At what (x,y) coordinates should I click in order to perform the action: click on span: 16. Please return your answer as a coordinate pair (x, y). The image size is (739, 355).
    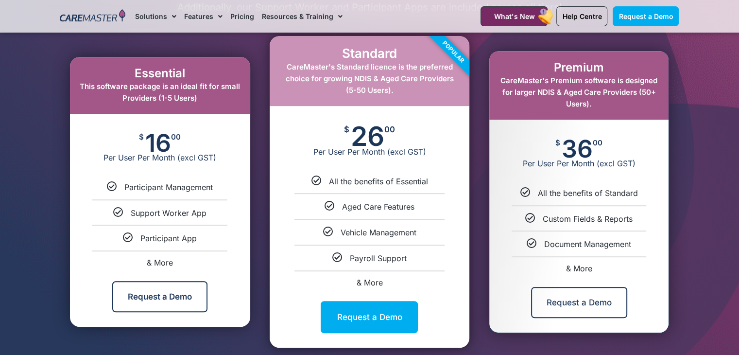
    Looking at the image, I should click on (158, 143).